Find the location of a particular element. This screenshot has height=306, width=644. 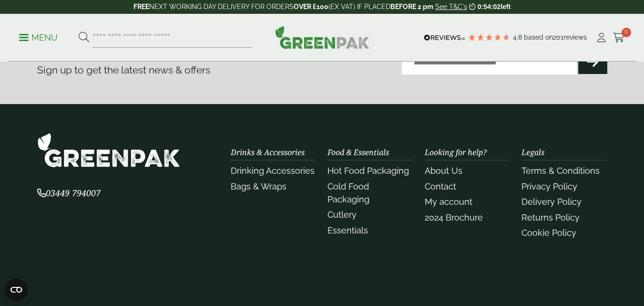

a: Cookie Policy is located at coordinates (549, 232).